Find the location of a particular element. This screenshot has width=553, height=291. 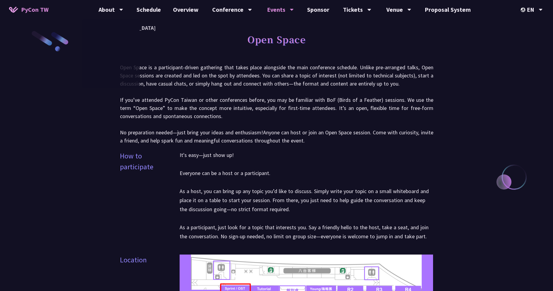

img: Home icon of PyCon TW 2025 is located at coordinates (14, 10).